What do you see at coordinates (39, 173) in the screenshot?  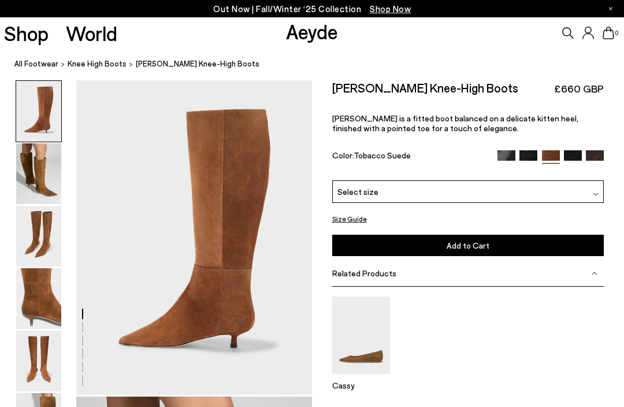 I see `img: Sabrina Suede Knee-High Boots - Image 2` at bounding box center [39, 173].